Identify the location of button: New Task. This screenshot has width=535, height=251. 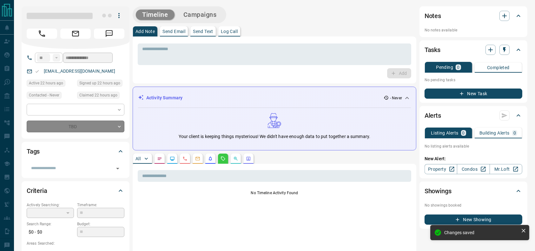
(473, 94).